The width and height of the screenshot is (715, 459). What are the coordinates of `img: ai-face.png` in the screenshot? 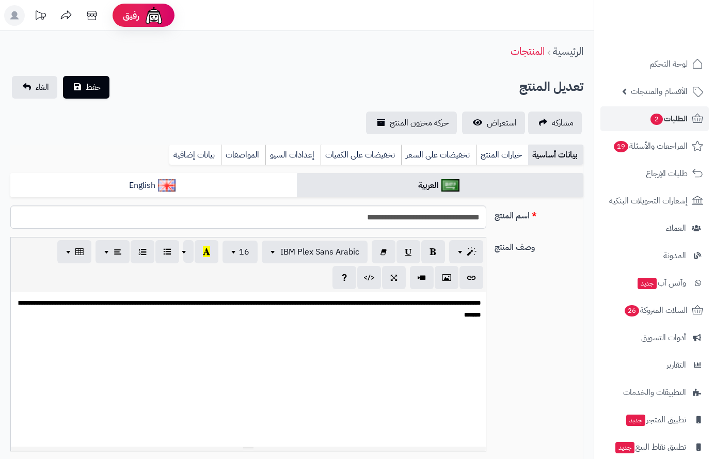 It's located at (154, 15).